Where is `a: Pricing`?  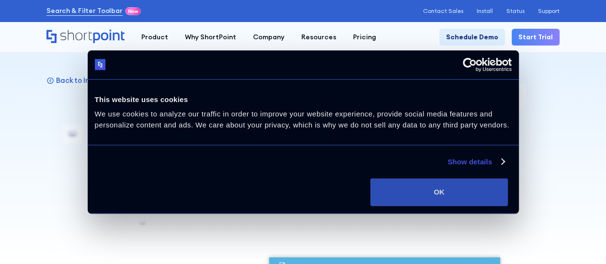 a: Pricing is located at coordinates (364, 37).